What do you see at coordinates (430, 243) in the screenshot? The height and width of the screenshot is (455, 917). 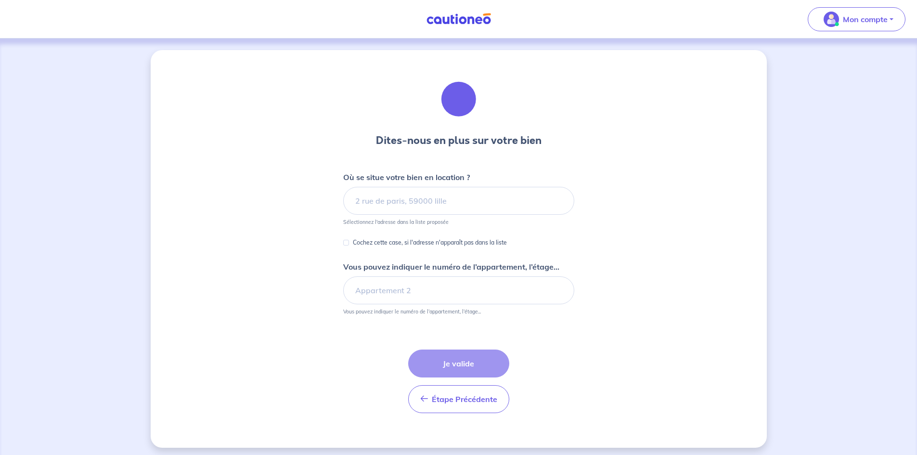 I see `p: Cochez cette case, si l'adresse n'apparaît pas dans la liste` at bounding box center [430, 243].